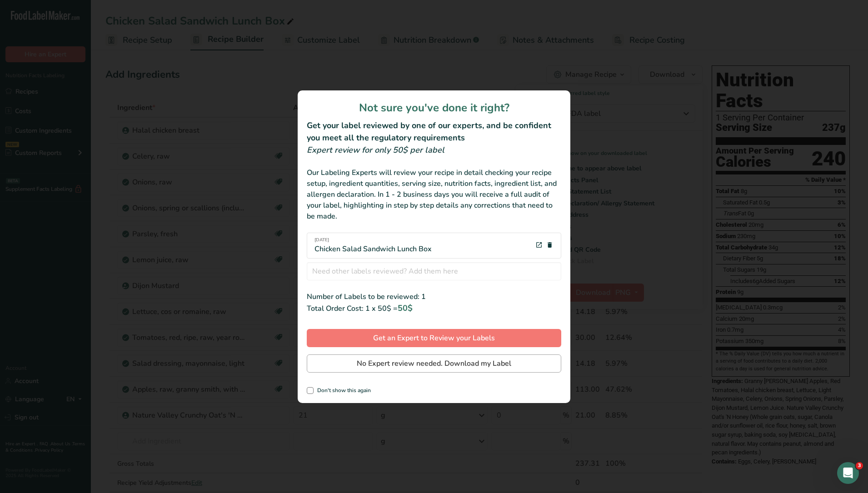  I want to click on div: Total Order Cost: 1 x 50$ =, so click(434, 308).